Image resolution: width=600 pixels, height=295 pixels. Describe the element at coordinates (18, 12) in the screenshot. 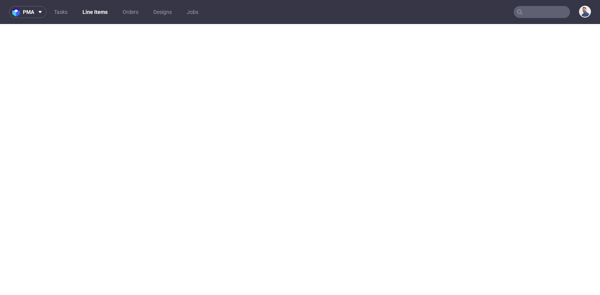

I see `img: logo` at that location.